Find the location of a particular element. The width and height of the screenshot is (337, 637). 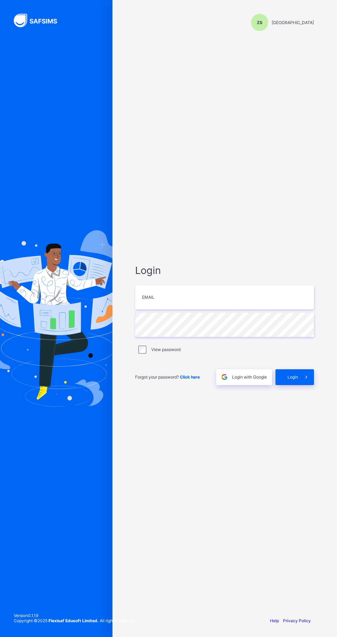

span: Login with Google is located at coordinates (249, 377).